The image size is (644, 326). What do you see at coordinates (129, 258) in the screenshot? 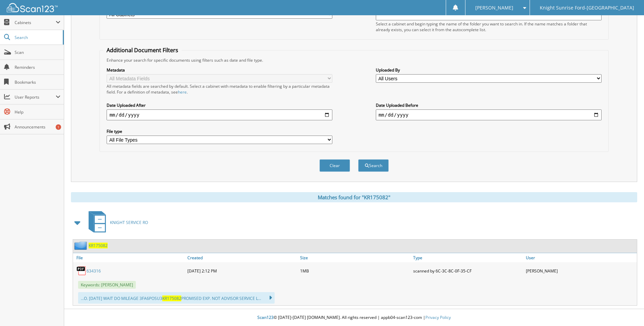
I see `a: File` at bounding box center [129, 258].